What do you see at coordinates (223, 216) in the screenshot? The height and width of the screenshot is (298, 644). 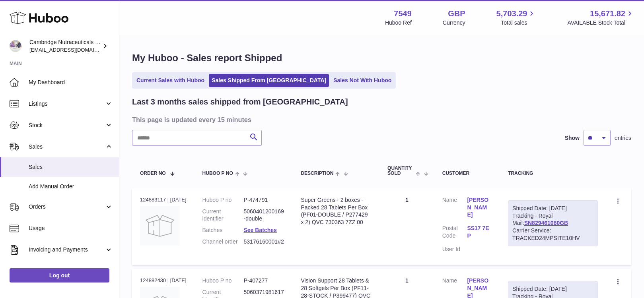 I see `dt: Current identifier` at bounding box center [223, 216].